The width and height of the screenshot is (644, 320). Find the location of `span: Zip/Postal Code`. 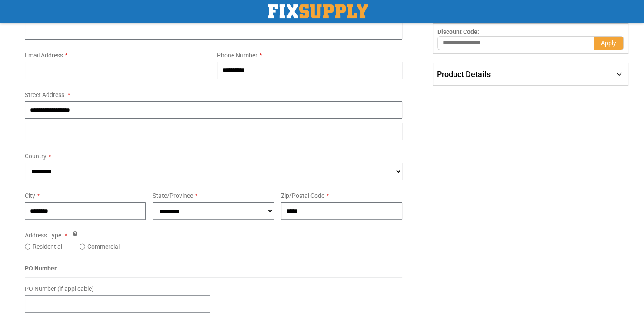

span: Zip/Postal Code is located at coordinates (303, 196).